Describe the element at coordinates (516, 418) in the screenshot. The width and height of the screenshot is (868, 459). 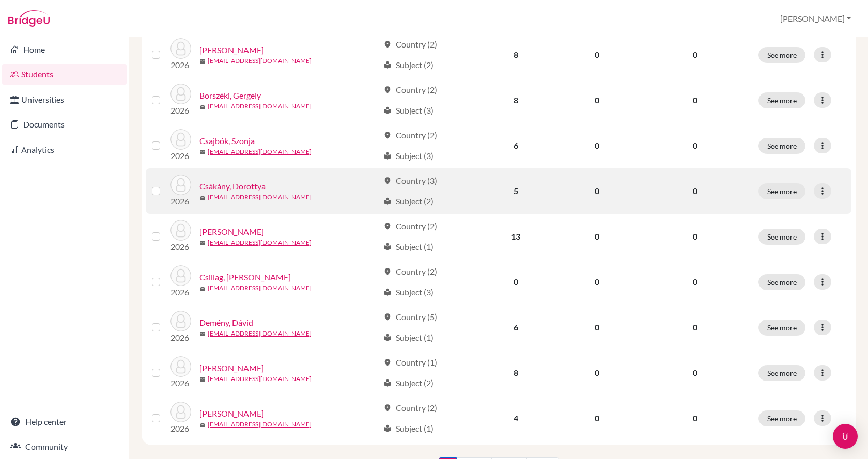
I see `td: 4` at that location.